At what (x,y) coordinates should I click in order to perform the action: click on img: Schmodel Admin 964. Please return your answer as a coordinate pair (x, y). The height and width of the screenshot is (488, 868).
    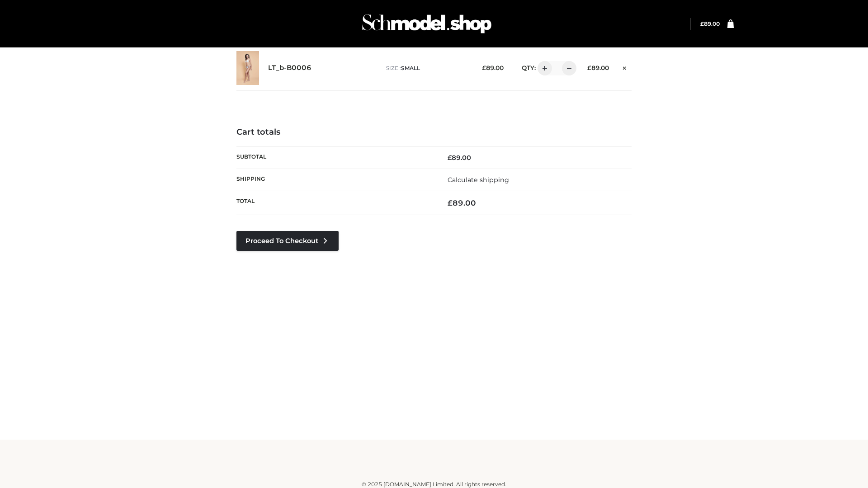
    Looking at the image, I should click on (427, 23).